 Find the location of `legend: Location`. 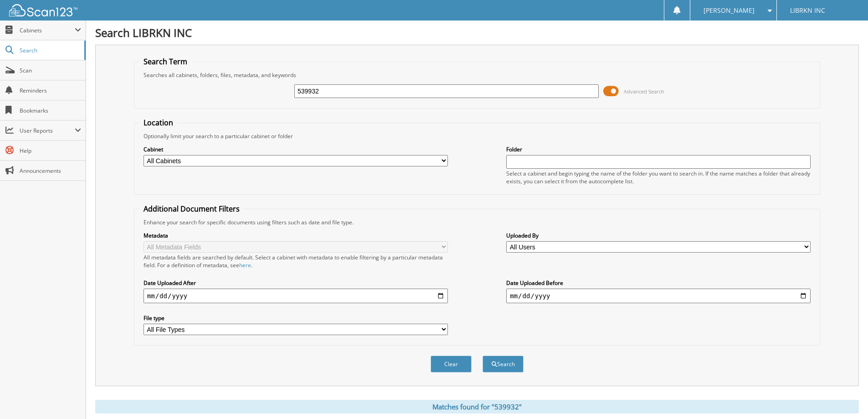

legend: Location is located at coordinates (158, 123).